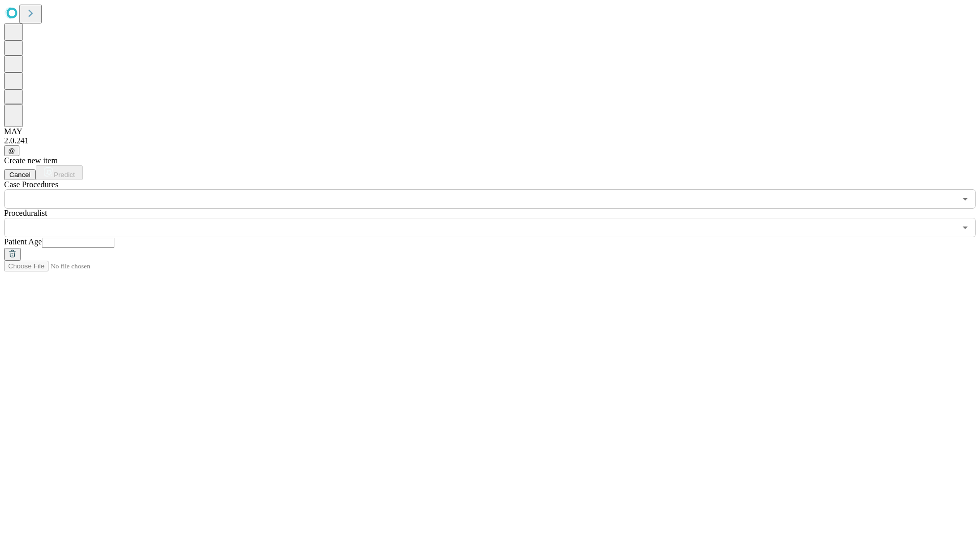 The height and width of the screenshot is (551, 980). What do you see at coordinates (20, 175) in the screenshot?
I see `span: Cancel` at bounding box center [20, 175].